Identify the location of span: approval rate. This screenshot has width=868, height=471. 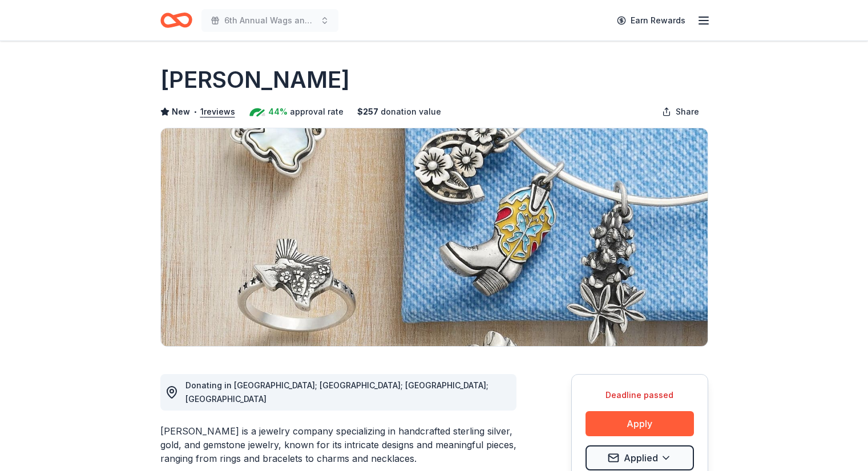
(316, 111).